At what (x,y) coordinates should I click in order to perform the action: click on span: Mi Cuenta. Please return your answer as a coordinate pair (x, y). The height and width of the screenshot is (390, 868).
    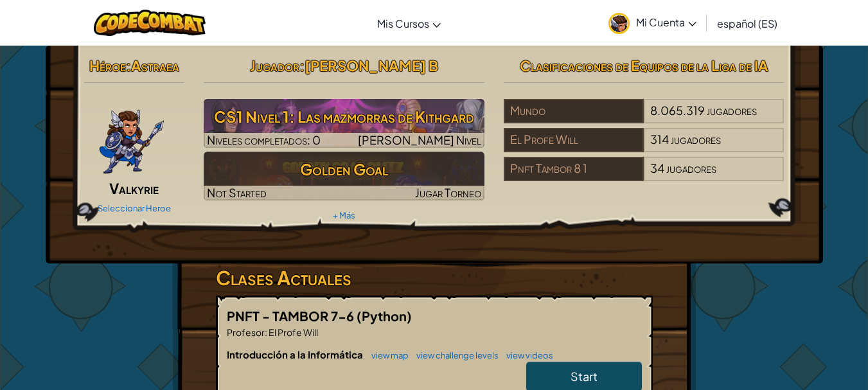
    Looking at the image, I should click on (667, 22).